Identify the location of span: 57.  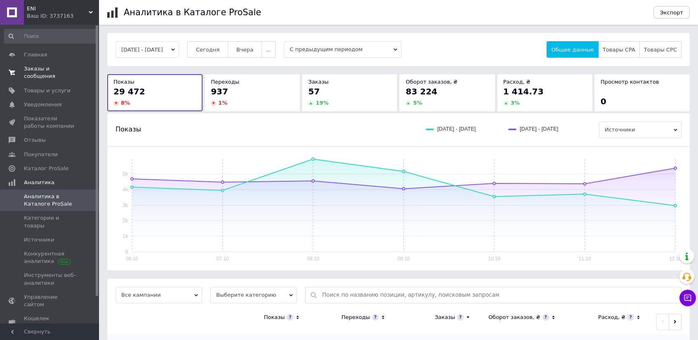
(314, 92).